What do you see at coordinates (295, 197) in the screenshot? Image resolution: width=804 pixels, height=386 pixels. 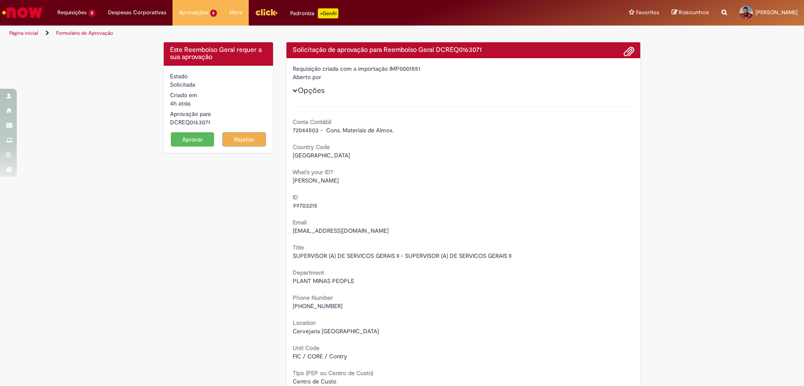 I see `b: ID` at bounding box center [295, 197].